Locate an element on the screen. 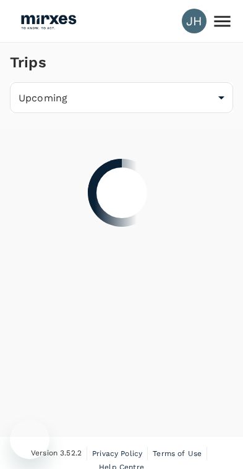 This screenshot has height=469, width=243. span: Terms of Use is located at coordinates (177, 454).